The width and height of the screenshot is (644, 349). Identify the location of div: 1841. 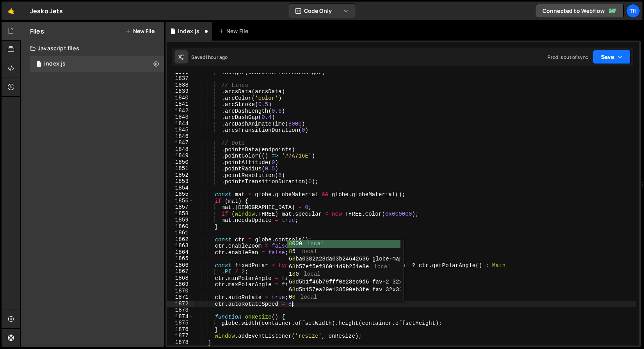
(180, 104).